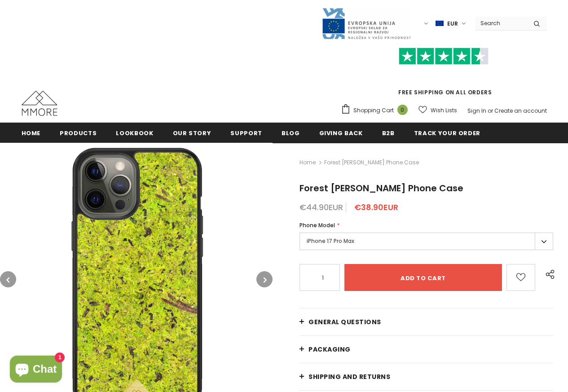 This screenshot has width=568, height=392. I want to click on a: B2B, so click(389, 133).